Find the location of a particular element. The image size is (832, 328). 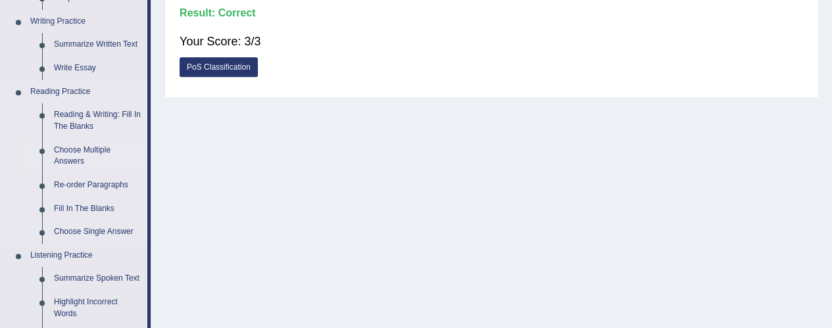

a: Reading & Writing: Fill In The Blanks is located at coordinates (97, 120).